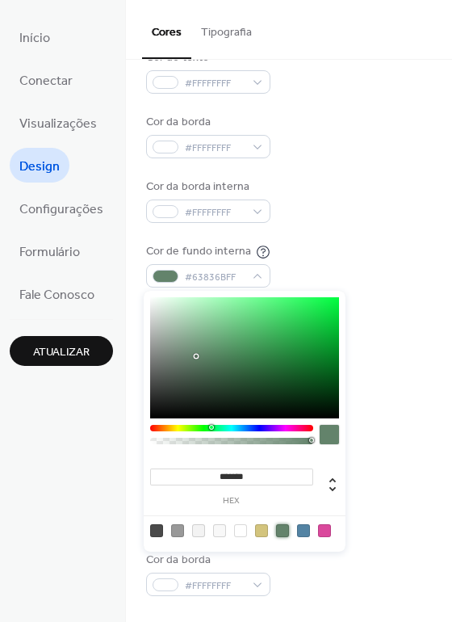  Describe the element at coordinates (283, 531) in the screenshot. I see `div: rgb(99, 131, 107)` at that location.